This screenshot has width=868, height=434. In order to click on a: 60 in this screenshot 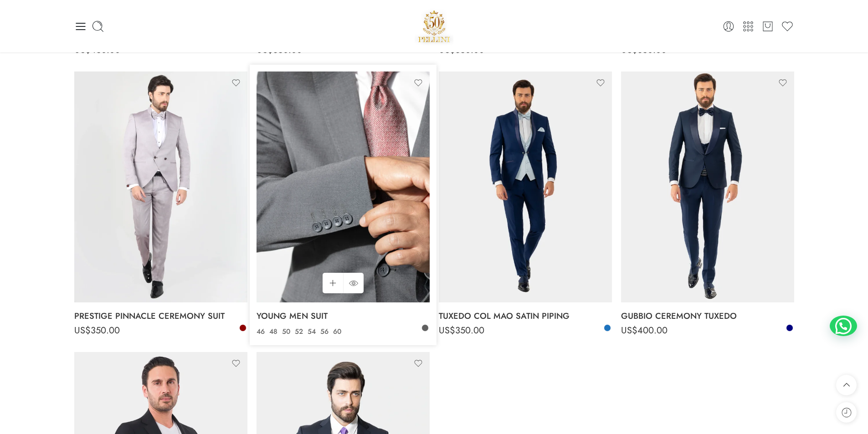, I will do `click(337, 332)`.